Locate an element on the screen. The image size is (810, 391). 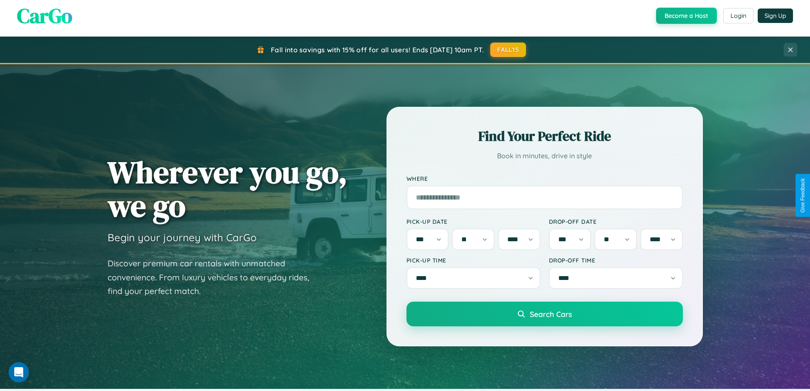
button: Sign Up is located at coordinates (775, 16).